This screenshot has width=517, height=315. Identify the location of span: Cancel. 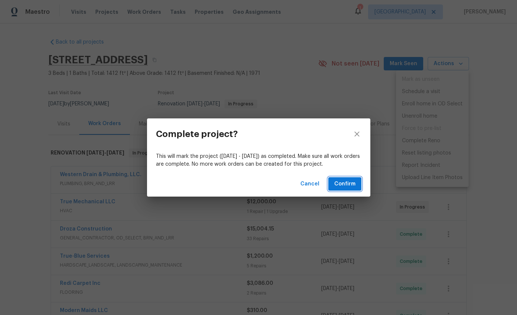
(310, 184).